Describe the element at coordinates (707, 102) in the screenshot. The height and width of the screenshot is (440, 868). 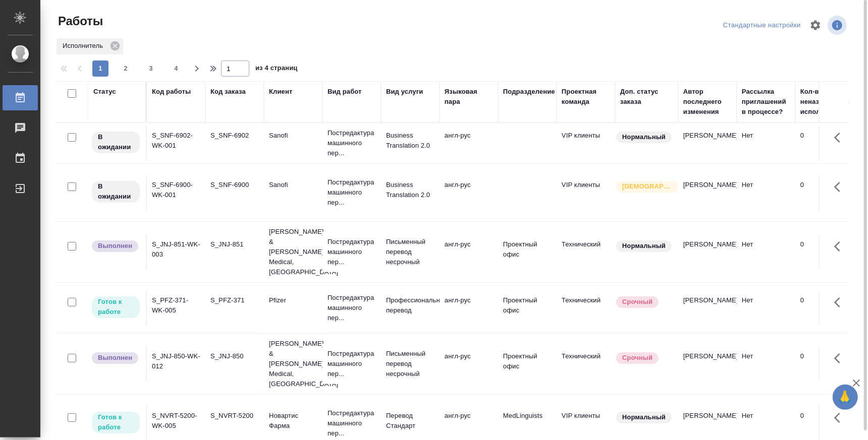
I see `div: Автор последнего изменения` at that location.